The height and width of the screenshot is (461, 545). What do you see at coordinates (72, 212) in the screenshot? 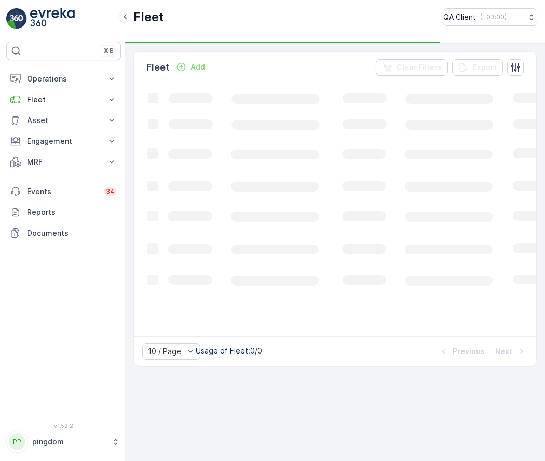
I see `p: Reports` at bounding box center [72, 212].